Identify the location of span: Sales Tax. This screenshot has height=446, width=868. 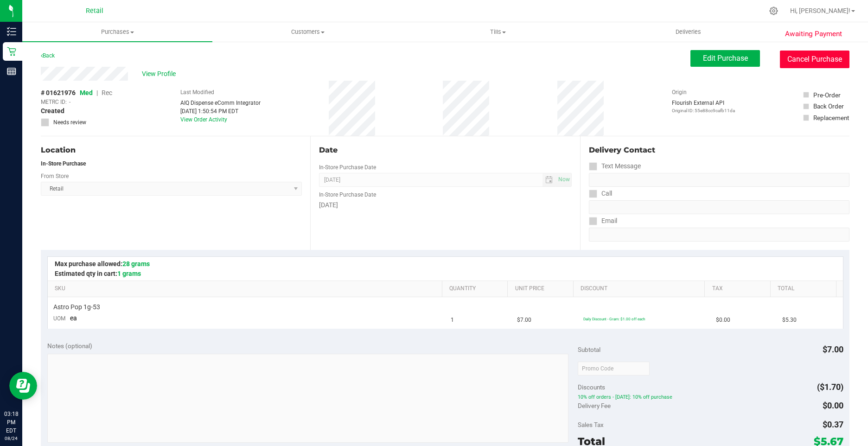
(590, 425).